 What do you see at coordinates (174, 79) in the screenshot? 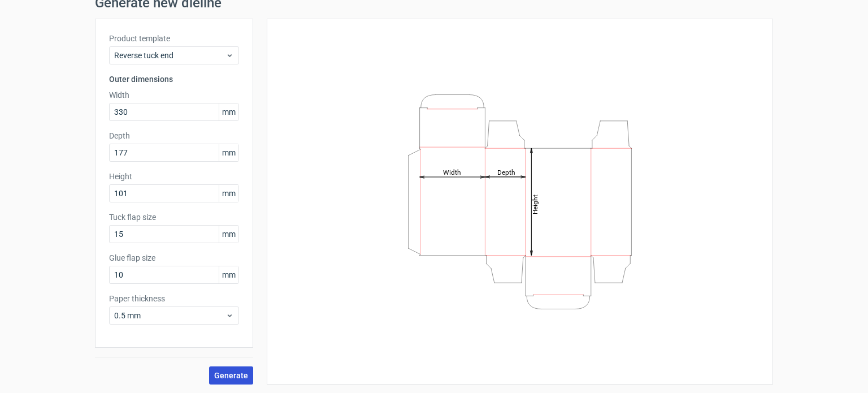
I see `h3: Outer dimensions` at bounding box center [174, 79].